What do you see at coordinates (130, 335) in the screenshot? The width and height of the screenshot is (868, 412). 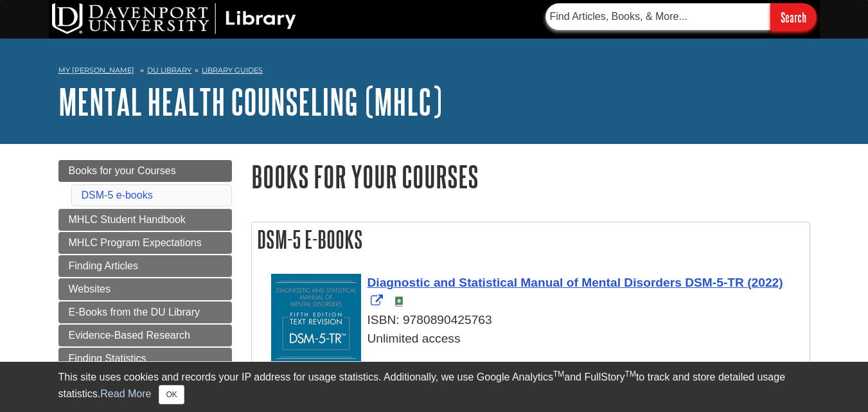 I see `span: Evidence-Based Research` at bounding box center [130, 335].